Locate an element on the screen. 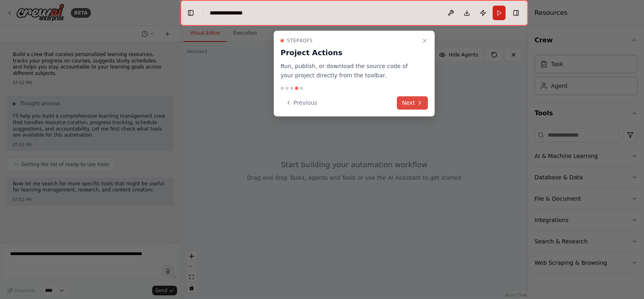  h3: Project Actions is located at coordinates (349, 53).